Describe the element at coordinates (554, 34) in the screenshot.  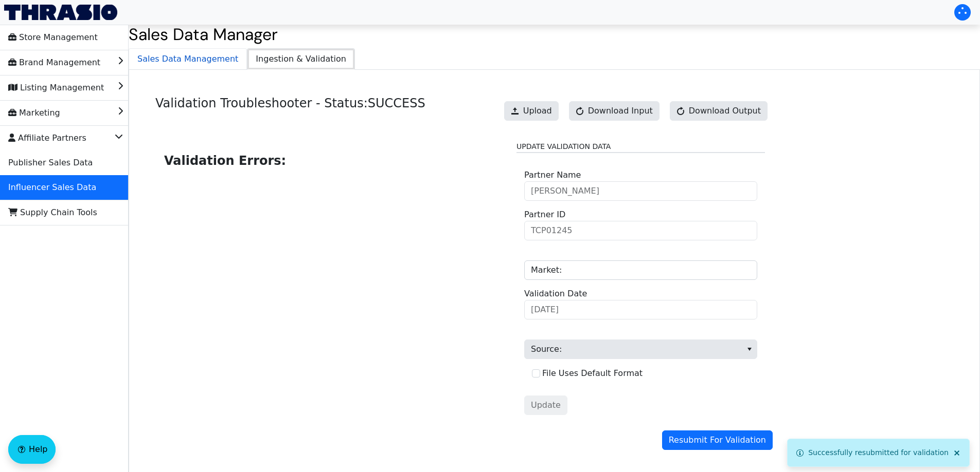
I see `h2: Sales Data Manager` at that location.